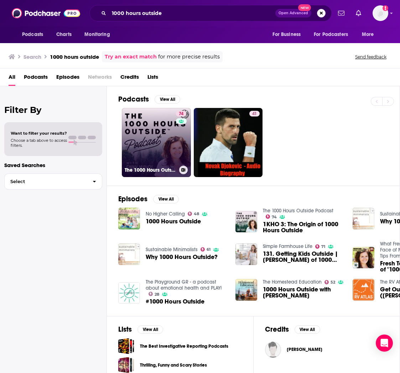  What do you see at coordinates (53, 165) in the screenshot?
I see `p: Saved Searches` at bounding box center [53, 165].